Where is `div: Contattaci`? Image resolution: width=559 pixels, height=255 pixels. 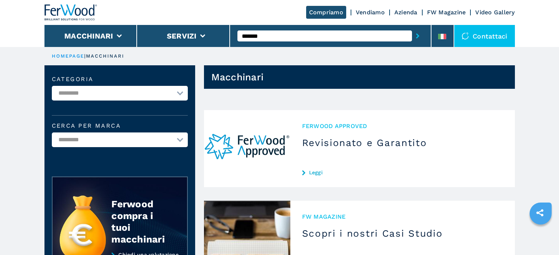
div: Contattaci is located at coordinates (484, 36).